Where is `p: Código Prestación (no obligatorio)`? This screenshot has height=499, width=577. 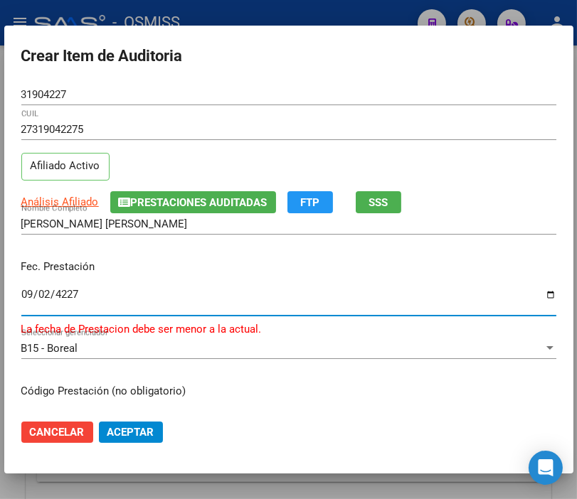 p: Código Prestación (no obligatorio) is located at coordinates (289, 391).